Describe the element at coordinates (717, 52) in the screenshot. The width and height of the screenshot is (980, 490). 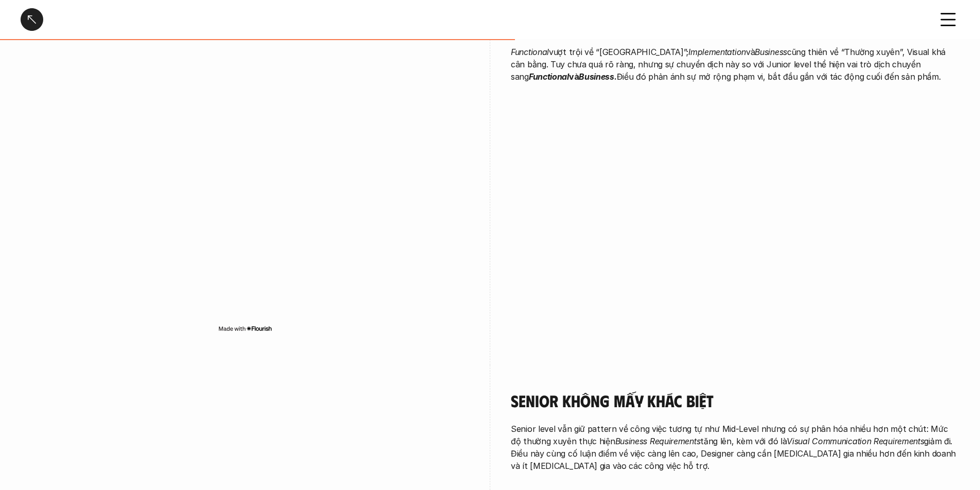
I see `em: Implementation` at that location.